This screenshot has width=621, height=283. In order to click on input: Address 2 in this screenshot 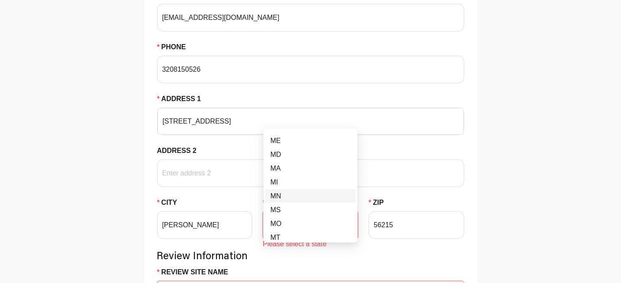, I will do `click(311, 173)`.